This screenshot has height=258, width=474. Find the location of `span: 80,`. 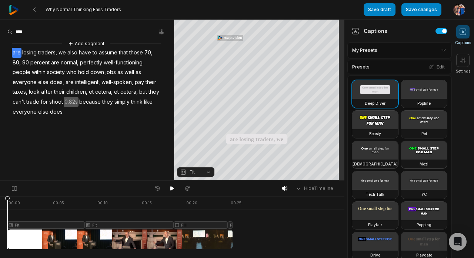

span: 80, is located at coordinates (17, 63).